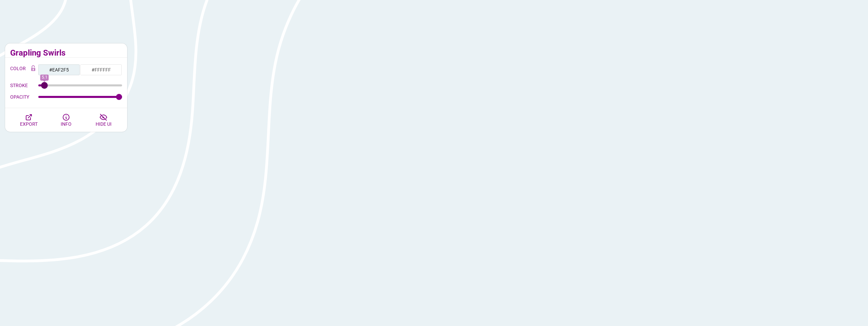 The width and height of the screenshot is (868, 326). I want to click on label: COLOR, so click(19, 70).